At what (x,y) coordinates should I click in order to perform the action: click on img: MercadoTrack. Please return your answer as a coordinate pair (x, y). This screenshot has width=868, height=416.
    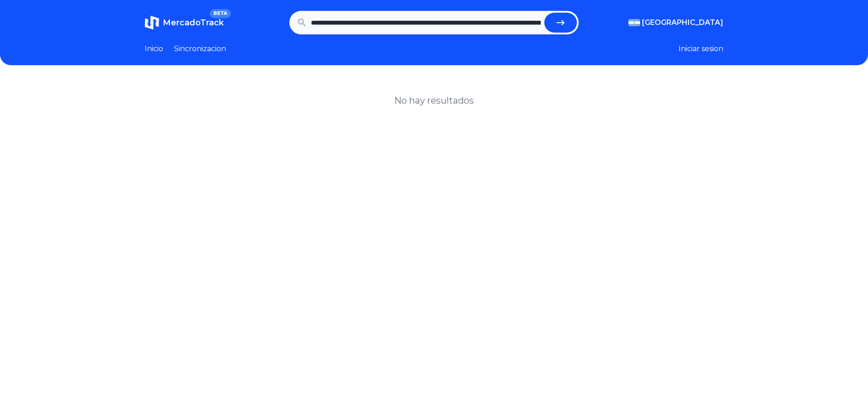
    Looking at the image, I should click on (152, 23).